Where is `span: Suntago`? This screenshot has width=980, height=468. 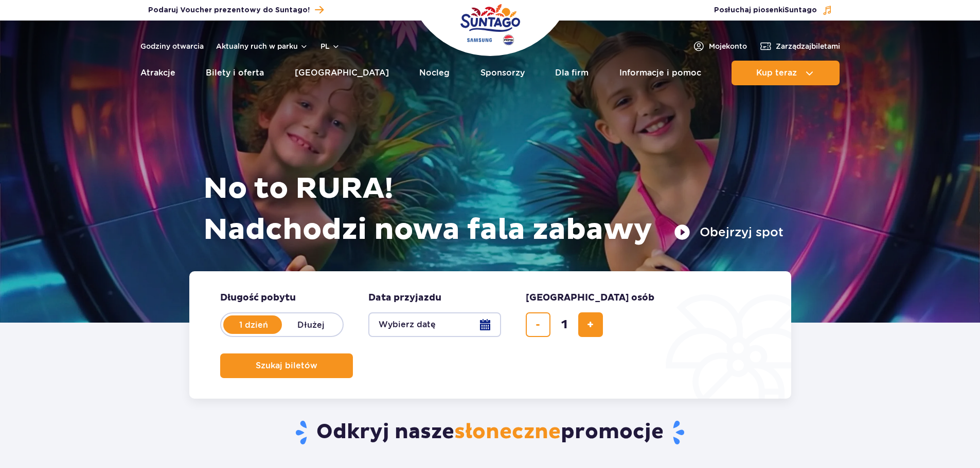 span: Suntago is located at coordinates (800, 10).